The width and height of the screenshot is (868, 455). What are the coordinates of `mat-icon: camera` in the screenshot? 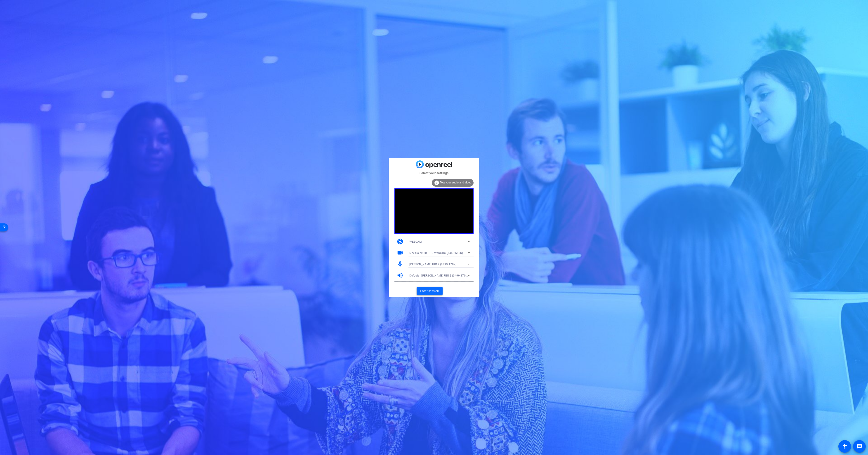 It's located at (400, 241).